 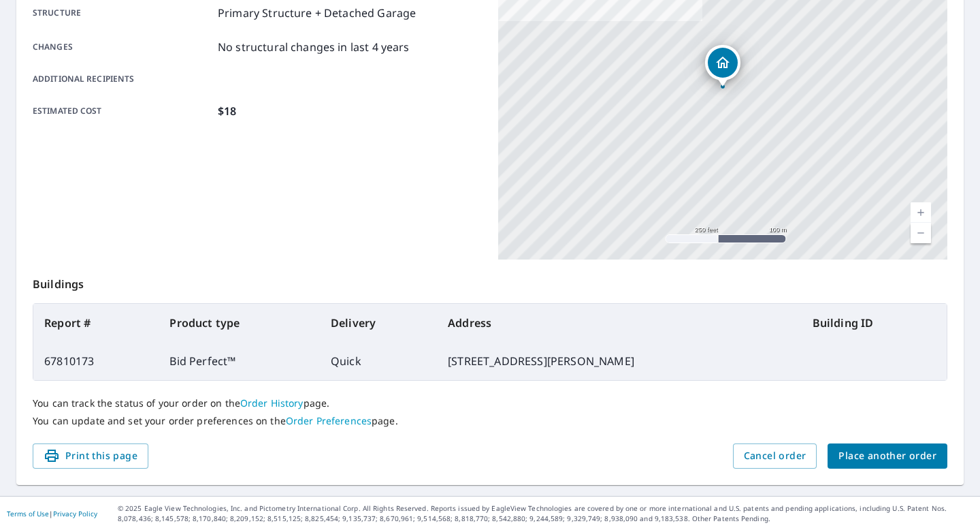 What do you see at coordinates (91, 456) in the screenshot?
I see `span: Print this page` at bounding box center [91, 456].